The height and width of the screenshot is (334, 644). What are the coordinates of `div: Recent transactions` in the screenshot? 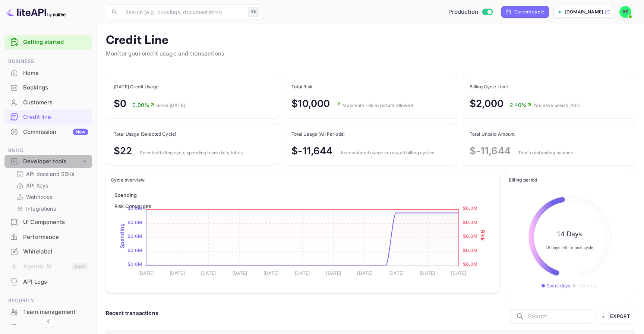 It's located at (132, 313).